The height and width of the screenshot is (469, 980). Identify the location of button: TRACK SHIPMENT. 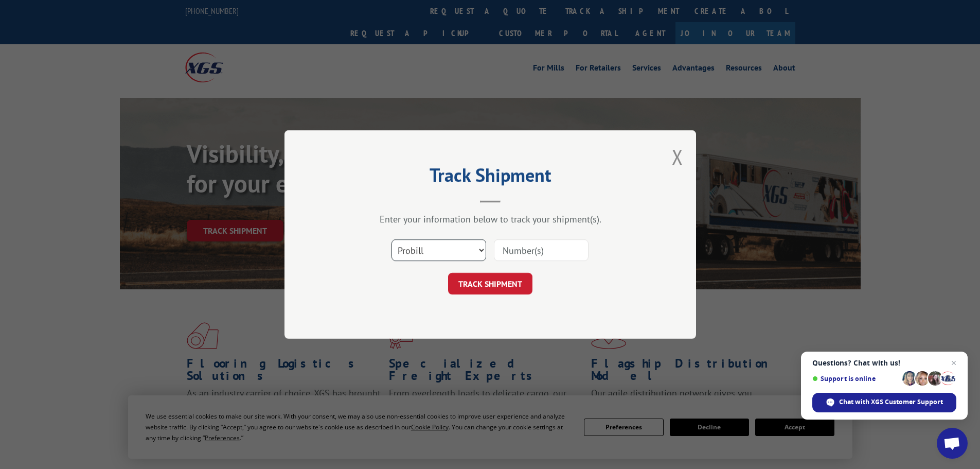
(490, 284).